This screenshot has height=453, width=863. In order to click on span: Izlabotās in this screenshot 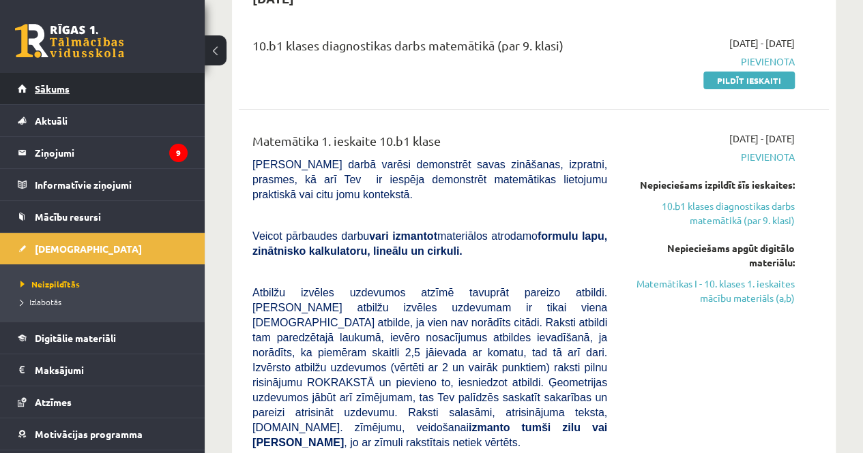, I will do `click(41, 302)`.